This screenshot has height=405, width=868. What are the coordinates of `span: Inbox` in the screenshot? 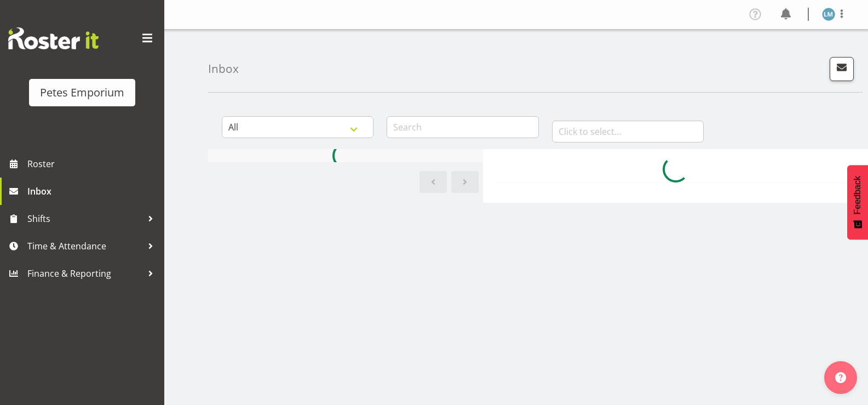 It's located at (93, 191).